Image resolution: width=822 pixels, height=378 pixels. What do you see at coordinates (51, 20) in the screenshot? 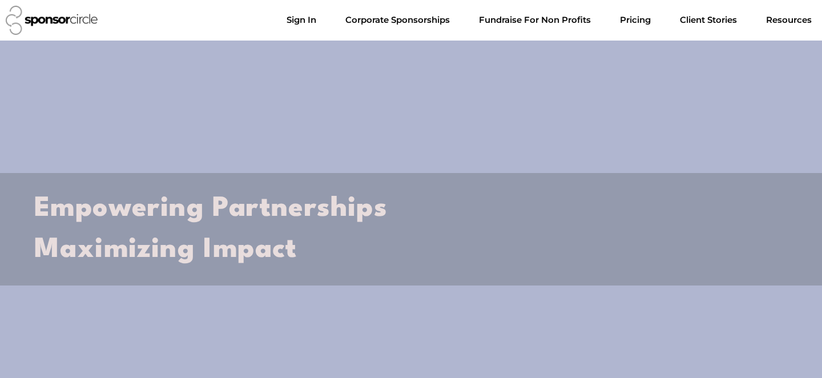
I see `img: Sponsor Circle logo` at bounding box center [51, 20].